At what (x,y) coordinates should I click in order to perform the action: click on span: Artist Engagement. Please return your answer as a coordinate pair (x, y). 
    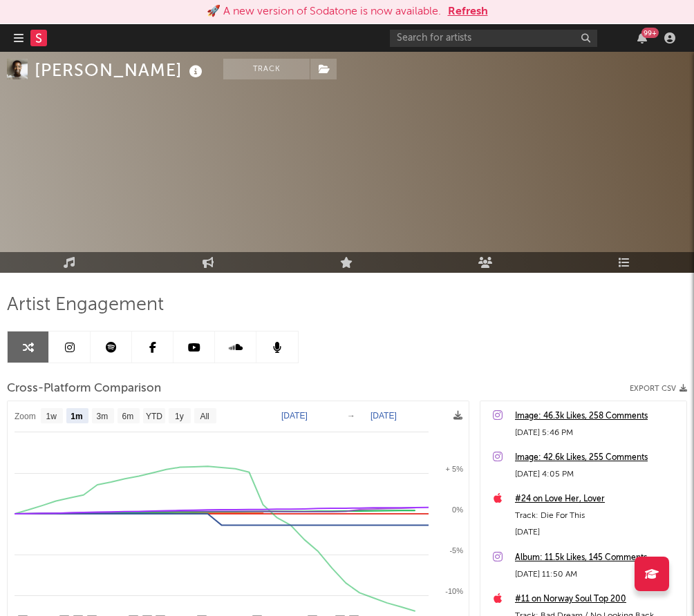
    Looking at the image, I should click on (85, 305).